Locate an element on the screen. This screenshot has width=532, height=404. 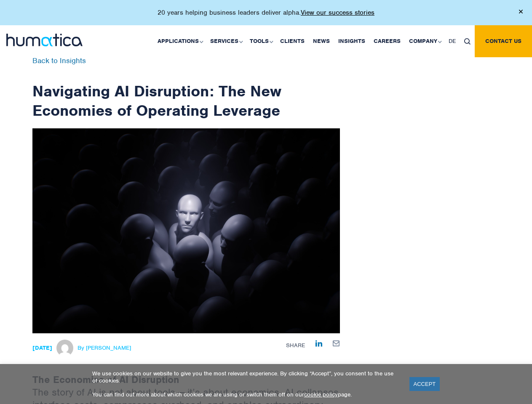
a: Back to Insights is located at coordinates (59, 60).